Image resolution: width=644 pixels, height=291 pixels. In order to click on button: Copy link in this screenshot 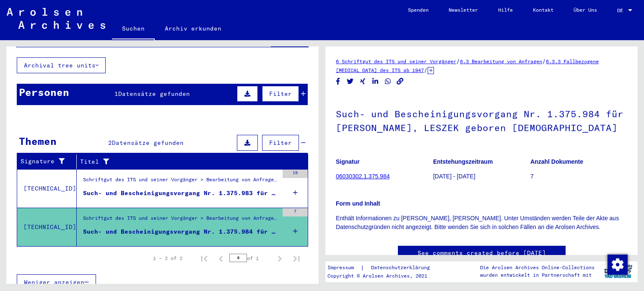, I will do `click(399, 82)`.